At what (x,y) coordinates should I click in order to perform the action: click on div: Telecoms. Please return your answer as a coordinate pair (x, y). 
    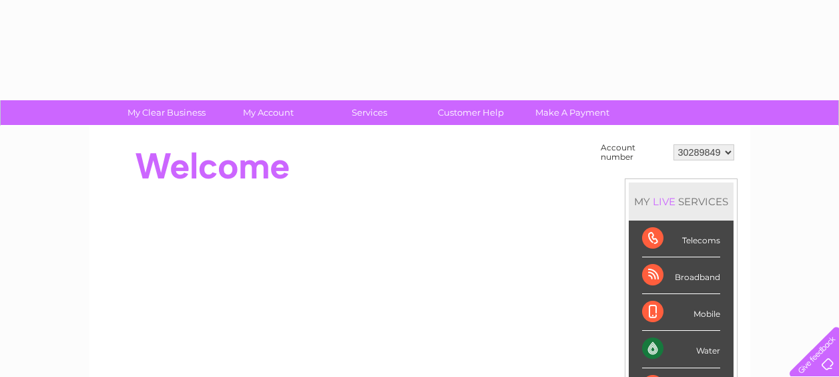
    Looking at the image, I should click on (681, 238).